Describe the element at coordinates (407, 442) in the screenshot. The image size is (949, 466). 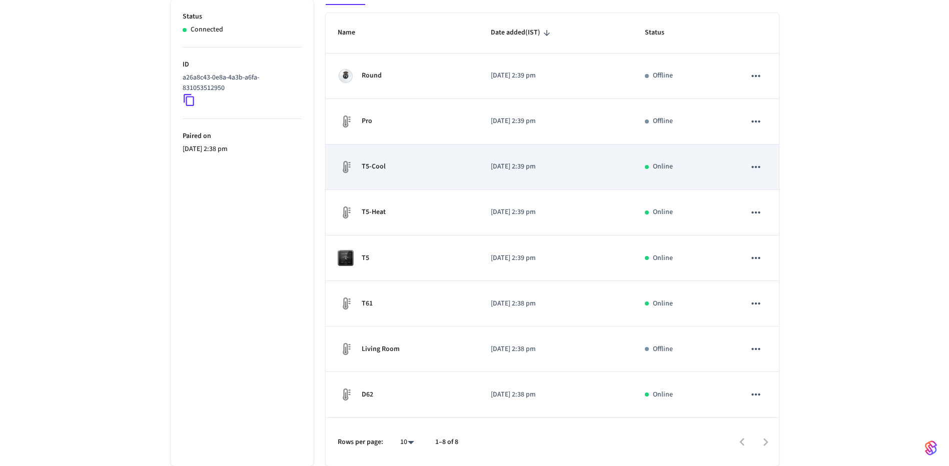
I see `div: 10` at that location.